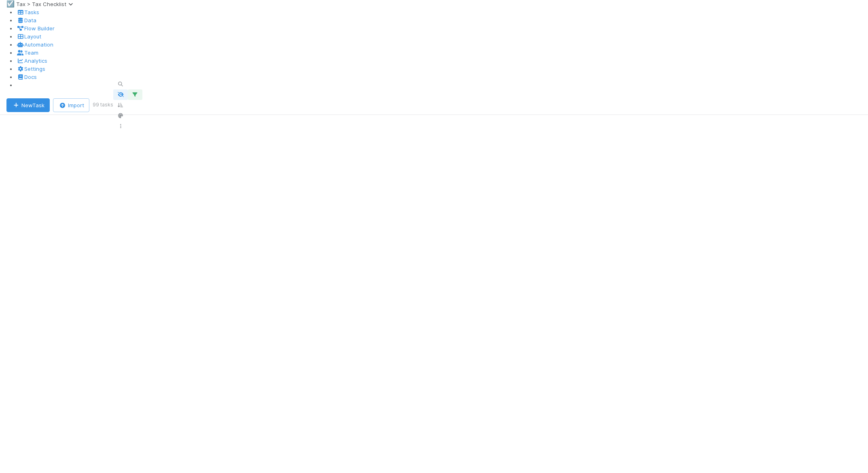  Describe the element at coordinates (35, 44) in the screenshot. I see `a: Automation` at that location.